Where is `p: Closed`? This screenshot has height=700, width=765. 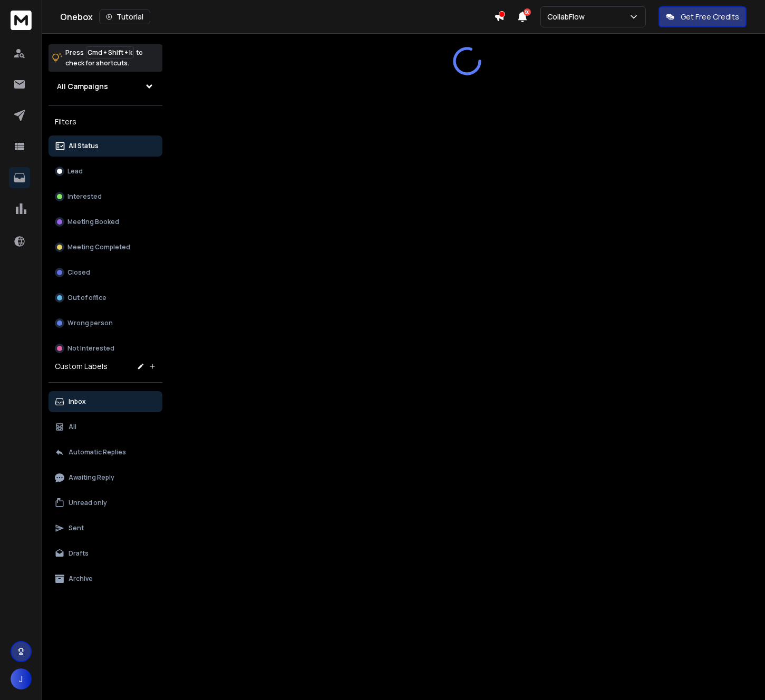
p: Closed is located at coordinates (78, 273).